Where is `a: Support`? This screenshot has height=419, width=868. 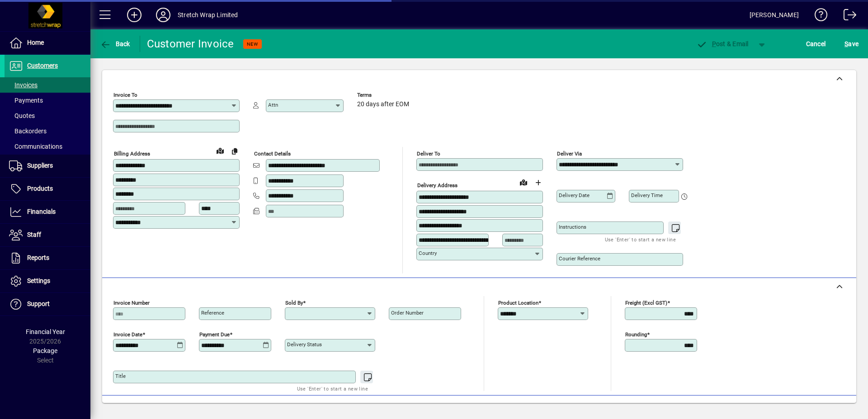 a: Support is located at coordinates (48, 304).